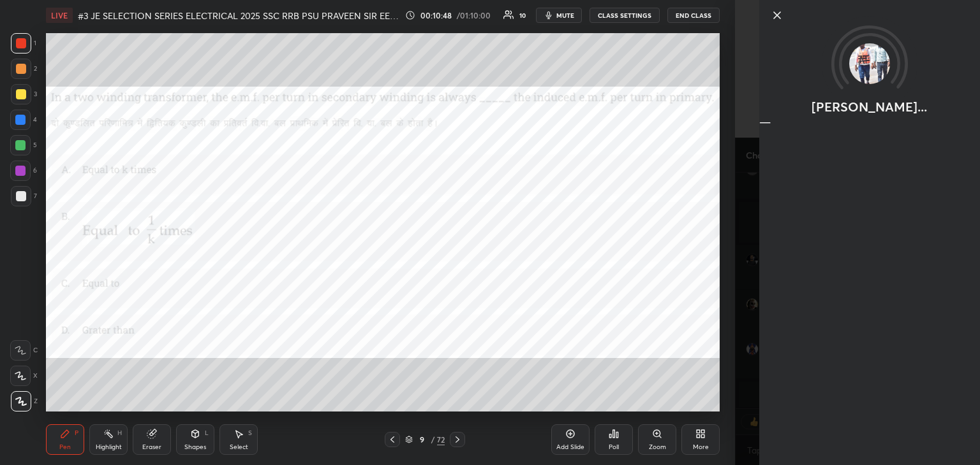 Image resolution: width=980 pixels, height=465 pixels. What do you see at coordinates (700, 448) in the screenshot?
I see `div: More` at bounding box center [700, 448].